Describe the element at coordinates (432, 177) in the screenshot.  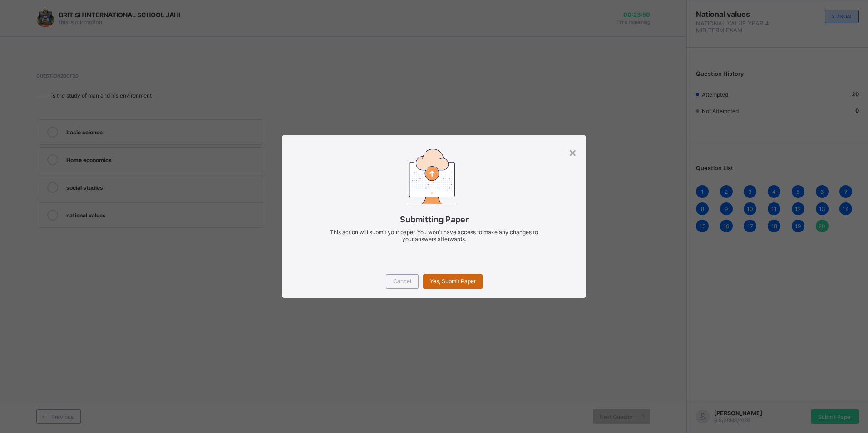
I see `img: submitting-paper.7509aad6ec86be490e328e6d2a33d40a.svg` at that location.